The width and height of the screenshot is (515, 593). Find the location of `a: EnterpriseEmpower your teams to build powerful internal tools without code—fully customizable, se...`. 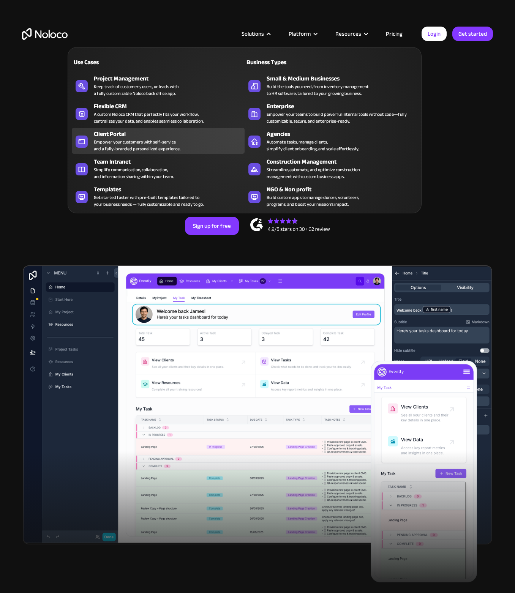

a: EnterpriseEmpower your teams to build powerful internal tools without code—fully customizable, se... is located at coordinates (331, 113).